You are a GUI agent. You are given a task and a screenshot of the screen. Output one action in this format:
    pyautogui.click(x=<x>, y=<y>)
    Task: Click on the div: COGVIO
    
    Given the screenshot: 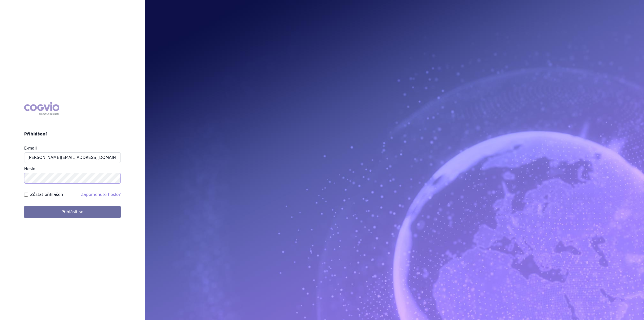 What is the action you would take?
    pyautogui.click(x=42, y=108)
    